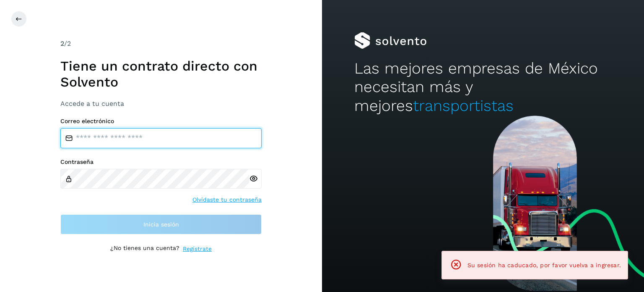 Image resolution: width=644 pixels, height=292 pixels. Describe the element at coordinates (161, 224) in the screenshot. I see `button: Inicia sesión` at that location.